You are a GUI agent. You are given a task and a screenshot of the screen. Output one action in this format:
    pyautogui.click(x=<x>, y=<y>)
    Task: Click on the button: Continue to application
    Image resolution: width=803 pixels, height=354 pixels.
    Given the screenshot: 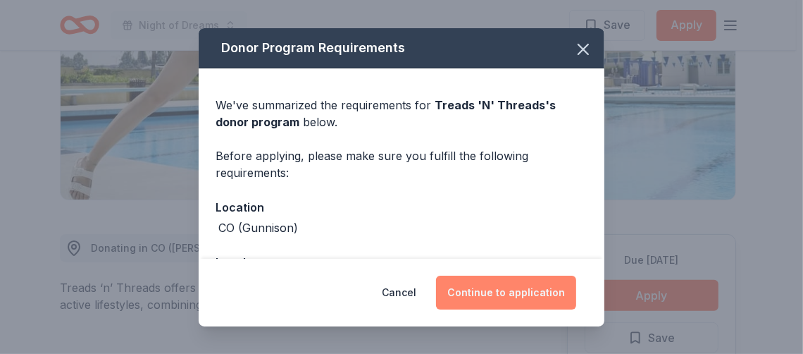 What is the action you would take?
    pyautogui.click(x=506, y=292)
    